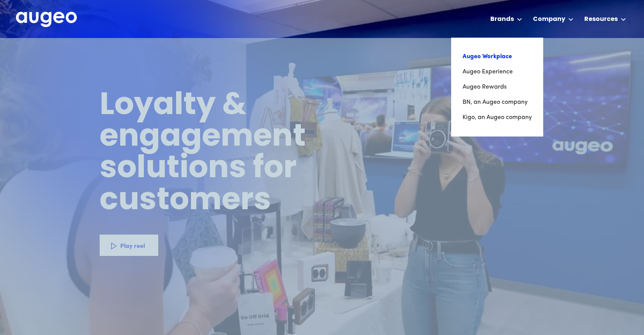 This screenshot has height=335, width=644. What do you see at coordinates (549, 20) in the screenshot?
I see `div: Company` at bounding box center [549, 20].